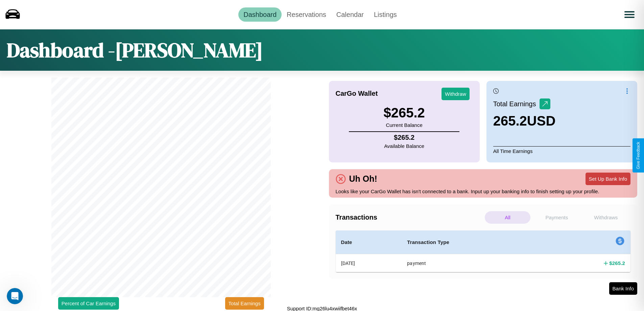 The width and height of the screenshot is (644, 311). What do you see at coordinates (524, 121) in the screenshot?
I see `h3: 265.2 USD` at bounding box center [524, 121].